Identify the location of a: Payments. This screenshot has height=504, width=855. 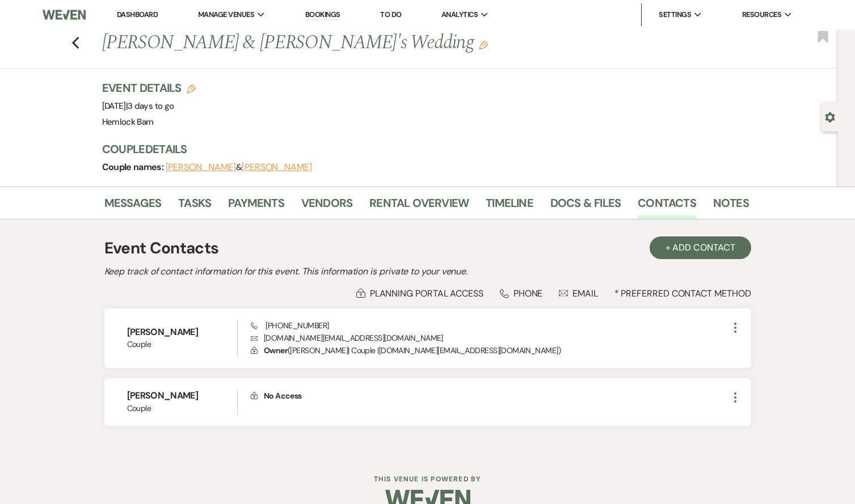
(256, 206).